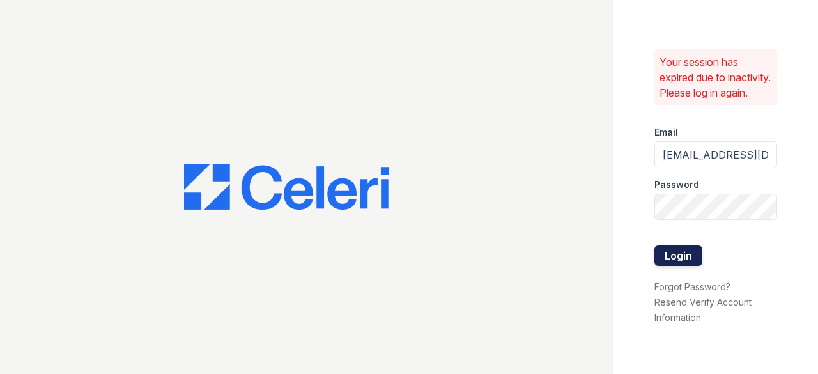 The image size is (818, 374). What do you see at coordinates (692, 286) in the screenshot?
I see `a: Forgot Password?` at bounding box center [692, 286].